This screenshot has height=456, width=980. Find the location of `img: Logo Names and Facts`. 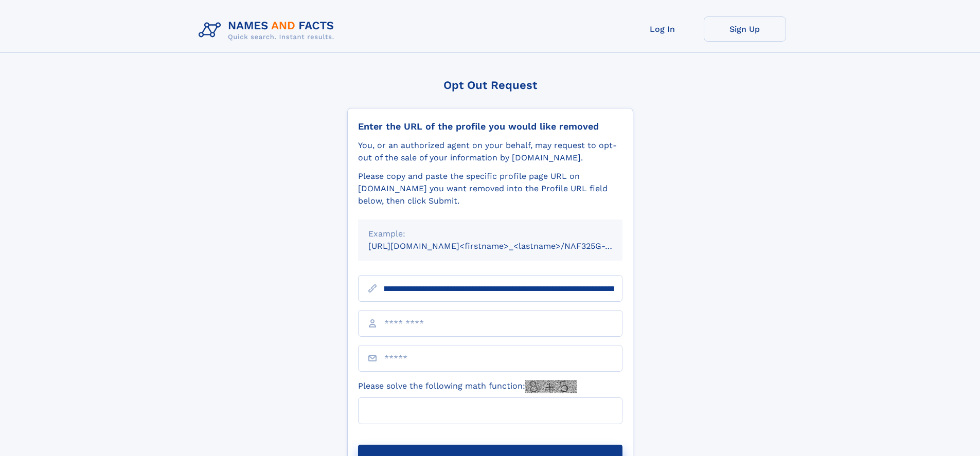

img: Logo Names and Facts is located at coordinates (269, 30).